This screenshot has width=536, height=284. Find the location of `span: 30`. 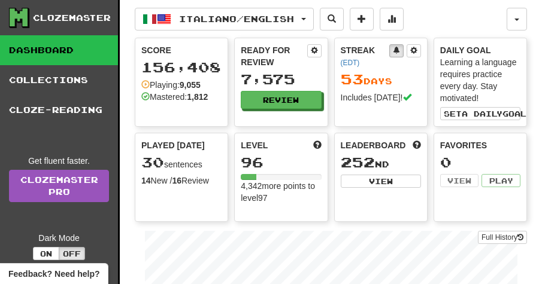

span: 30 is located at coordinates (153, 162).